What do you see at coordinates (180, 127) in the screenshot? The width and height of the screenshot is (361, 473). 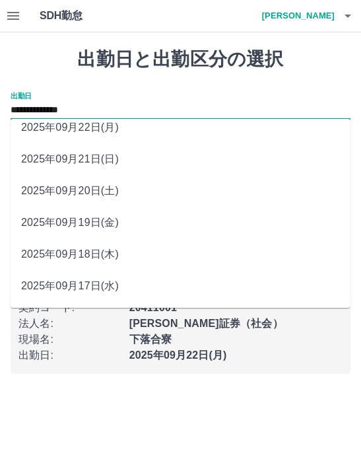 I see `li: 2025年09月22日(月)` at bounding box center [180, 127].